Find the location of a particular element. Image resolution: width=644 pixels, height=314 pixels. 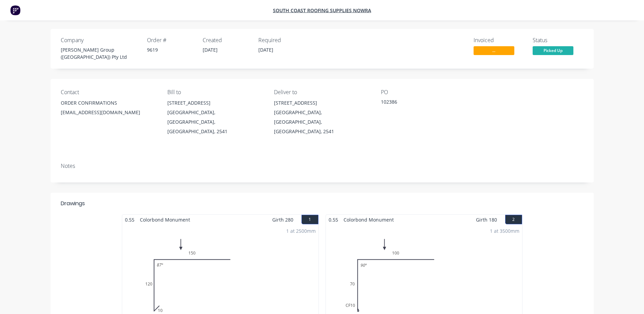

span: Picked Up is located at coordinates (553, 51).